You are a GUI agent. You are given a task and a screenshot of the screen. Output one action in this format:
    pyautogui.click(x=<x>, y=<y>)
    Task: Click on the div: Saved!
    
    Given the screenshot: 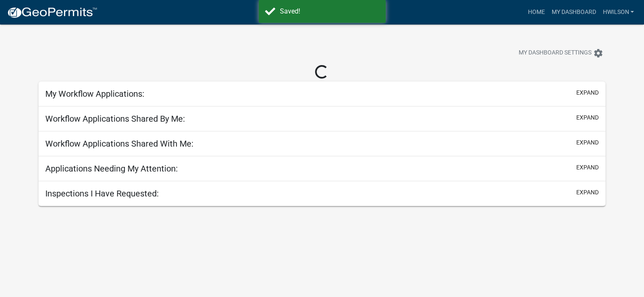 What is the action you would take?
    pyautogui.click(x=329, y=12)
    